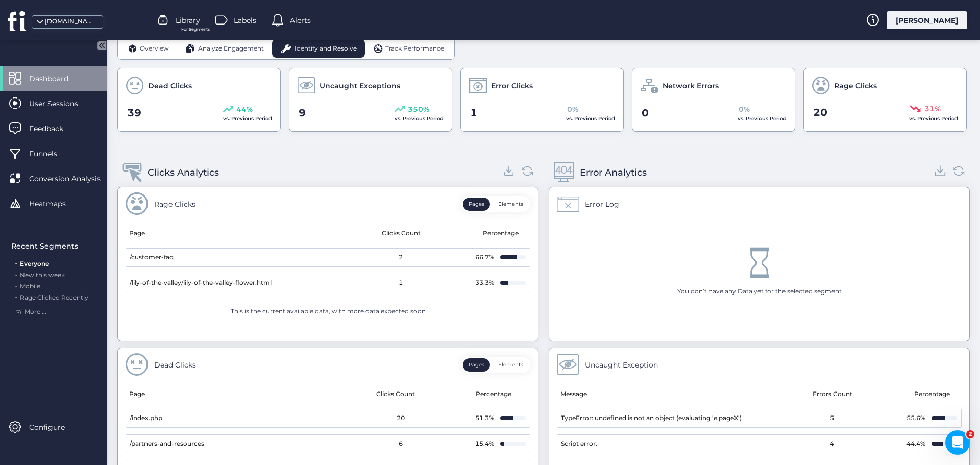  I want to click on span: Conversion Analysis, so click(72, 179).